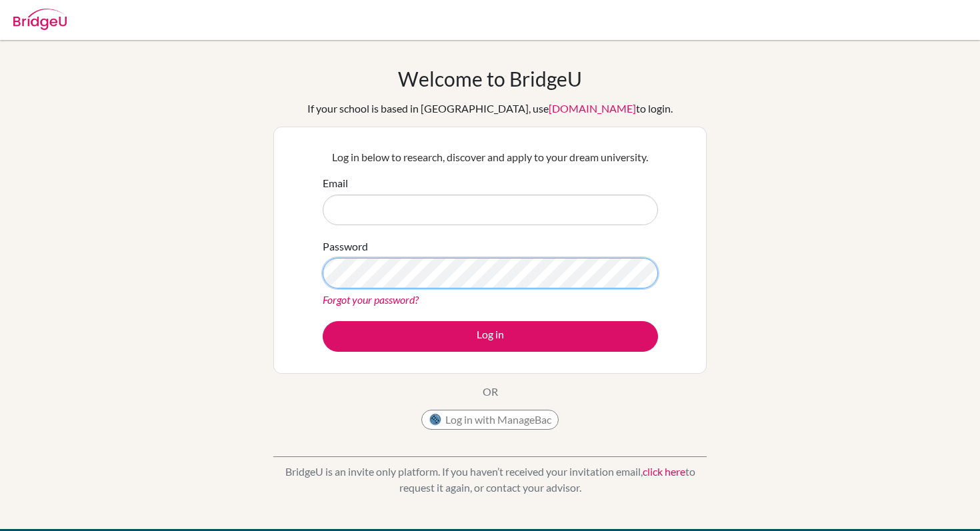  What do you see at coordinates (370, 299) in the screenshot?
I see `a: Forgot your password?` at bounding box center [370, 299].